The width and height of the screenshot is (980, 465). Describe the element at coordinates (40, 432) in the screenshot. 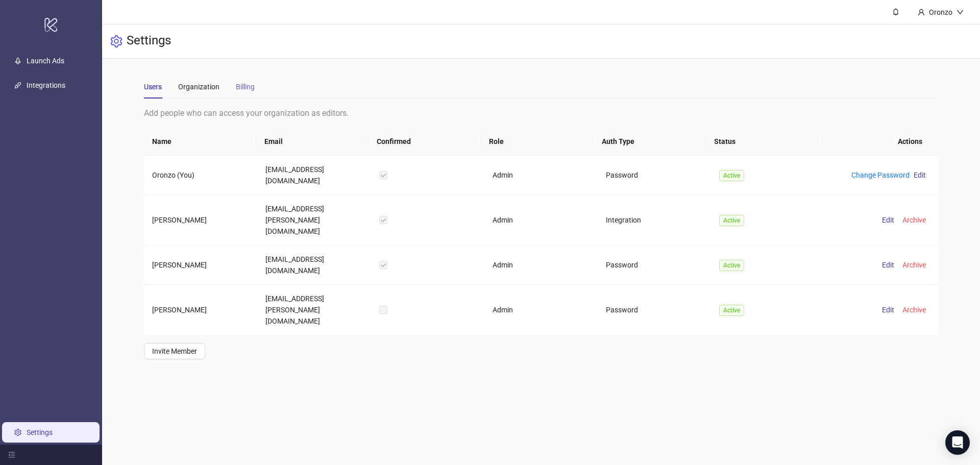

I see `a: Settings` at that location.